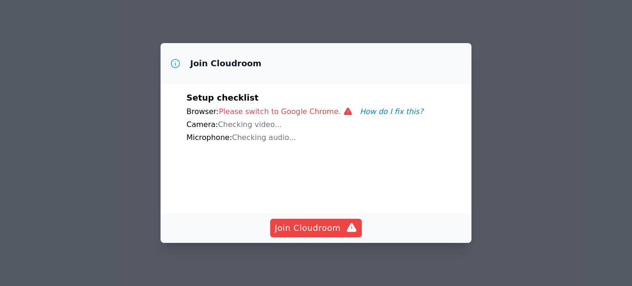 The image size is (632, 286). I want to click on span: Browser:, so click(203, 111).